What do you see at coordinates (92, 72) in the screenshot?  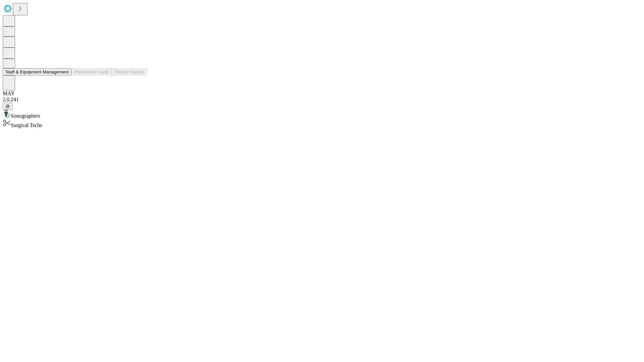 I see `button: Preference Cards` at bounding box center [92, 72].